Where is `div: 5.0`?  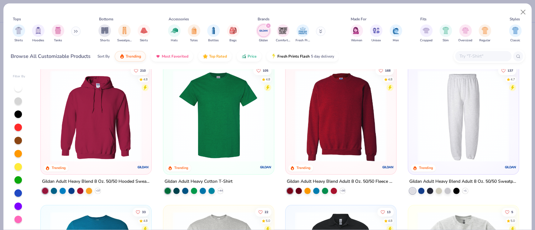 div: 5.0 is located at coordinates (268, 221).